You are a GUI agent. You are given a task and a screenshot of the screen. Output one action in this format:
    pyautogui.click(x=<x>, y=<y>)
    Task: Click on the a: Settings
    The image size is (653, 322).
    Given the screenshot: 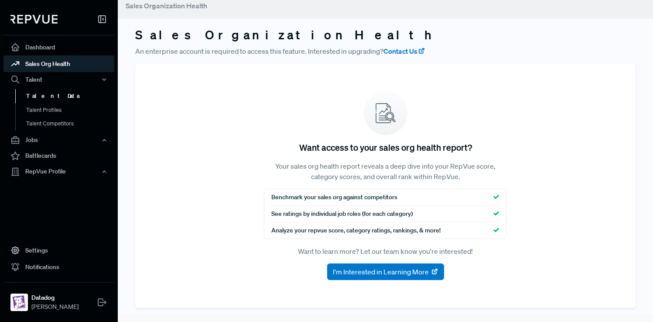 What is the action you would take?
    pyautogui.click(x=59, y=250)
    